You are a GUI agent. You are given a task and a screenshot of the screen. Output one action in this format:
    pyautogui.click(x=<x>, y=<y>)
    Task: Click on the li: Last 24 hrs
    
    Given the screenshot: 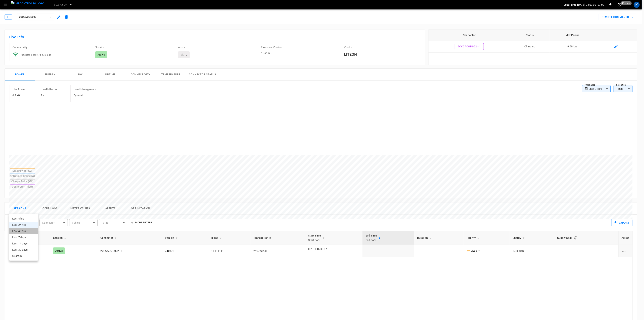 What is the action you would take?
    pyautogui.click(x=23, y=224)
    